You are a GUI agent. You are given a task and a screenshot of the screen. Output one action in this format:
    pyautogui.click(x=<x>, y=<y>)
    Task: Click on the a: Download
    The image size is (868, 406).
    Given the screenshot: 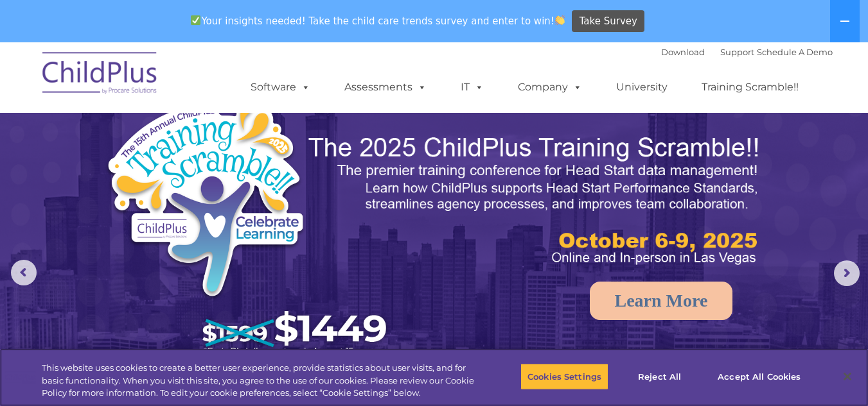 What is the action you would take?
    pyautogui.click(x=683, y=52)
    